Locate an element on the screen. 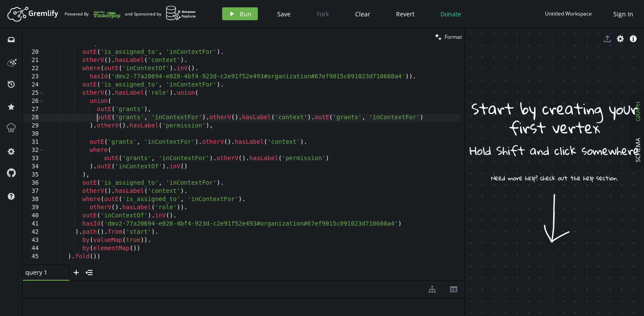  div: 27 is located at coordinates (34, 109).